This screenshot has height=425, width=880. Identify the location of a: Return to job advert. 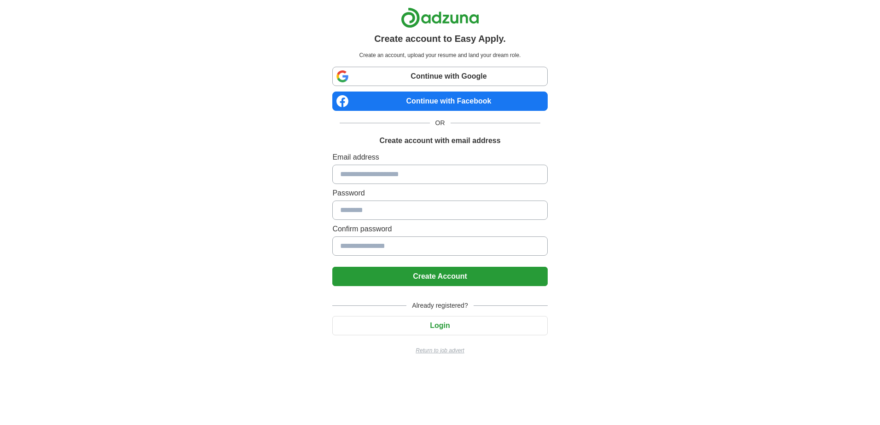
(439, 351).